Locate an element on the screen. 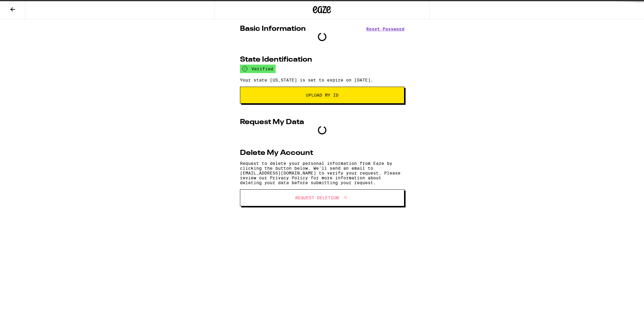  button: Request Deletion is located at coordinates (322, 198).